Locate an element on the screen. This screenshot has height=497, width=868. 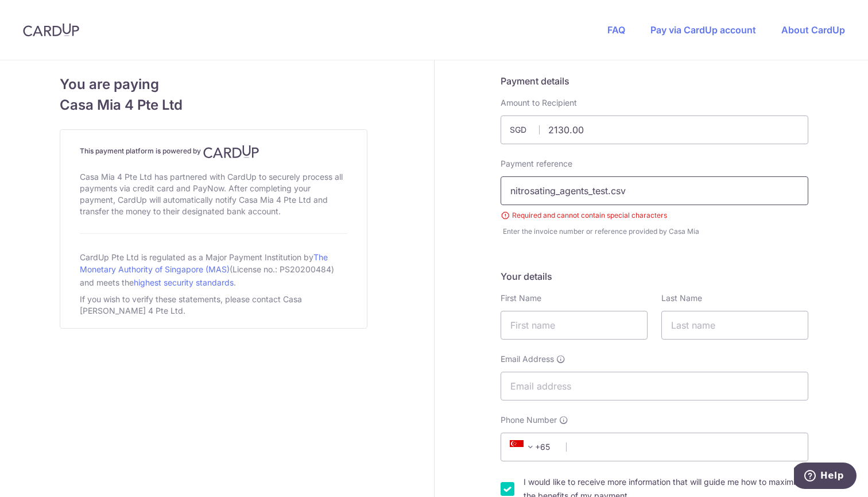
label: First Name is located at coordinates (521, 298).